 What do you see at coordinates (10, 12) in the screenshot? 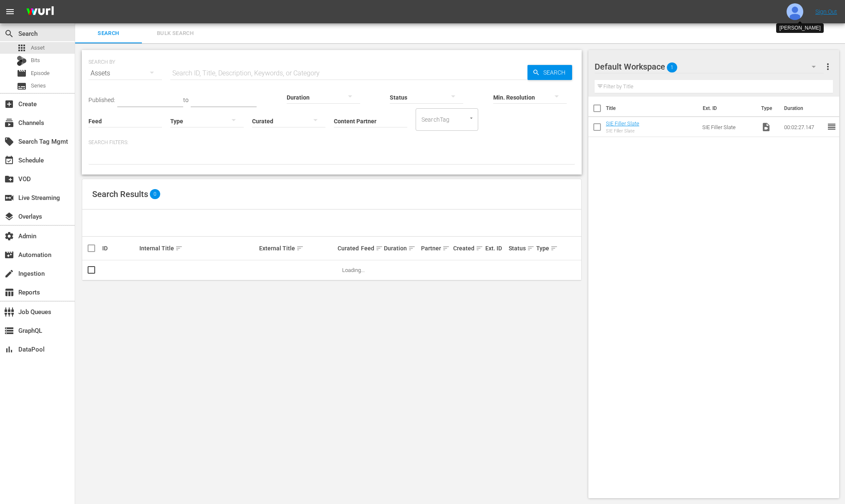
I see `span: menu` at bounding box center [10, 12].